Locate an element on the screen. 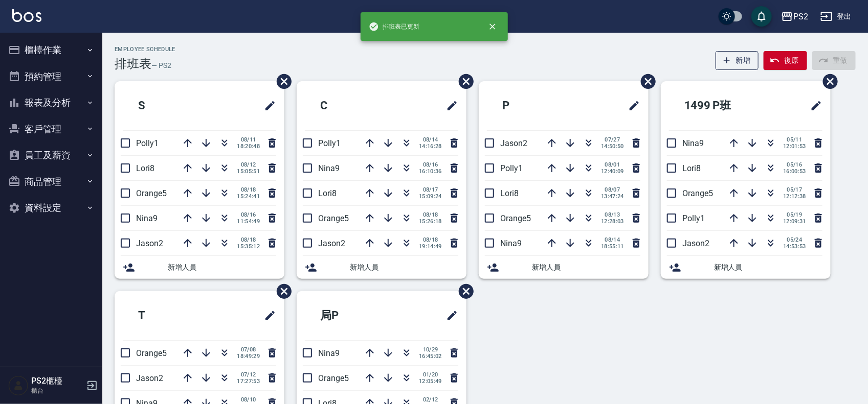 The image size is (868, 404). h5: PS2櫃檯 is located at coordinates (58, 381).